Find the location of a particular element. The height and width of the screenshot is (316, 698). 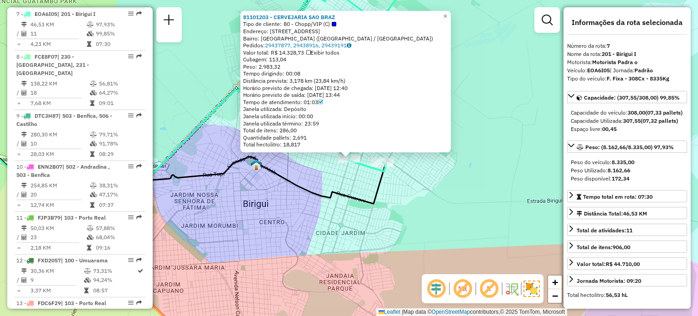

td: 28,03 KM is located at coordinates (60, 154).